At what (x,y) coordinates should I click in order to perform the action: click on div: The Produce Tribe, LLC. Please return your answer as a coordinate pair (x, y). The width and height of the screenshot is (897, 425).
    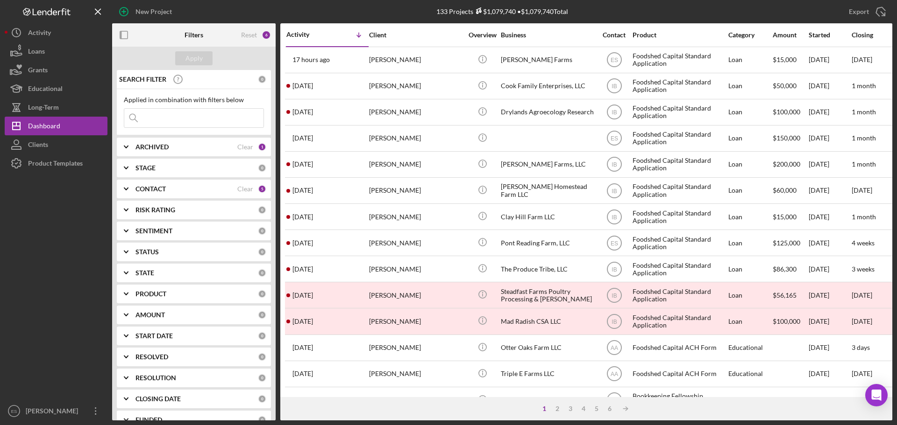
    Looking at the image, I should click on (547, 269).